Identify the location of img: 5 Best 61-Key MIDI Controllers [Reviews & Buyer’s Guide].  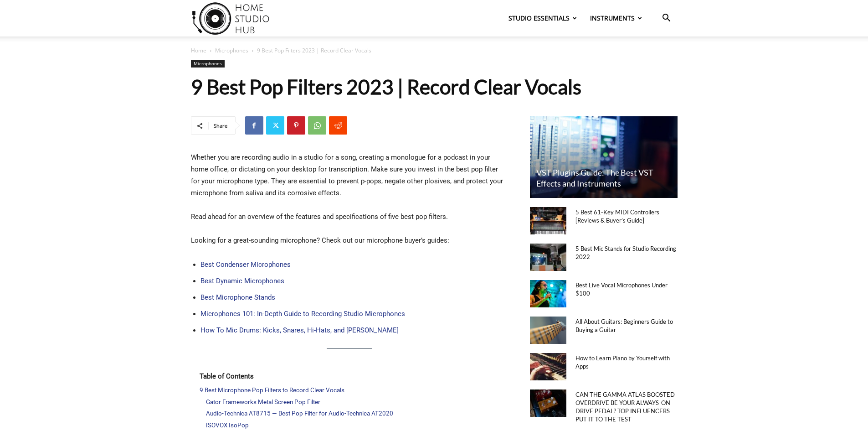
(548, 221).